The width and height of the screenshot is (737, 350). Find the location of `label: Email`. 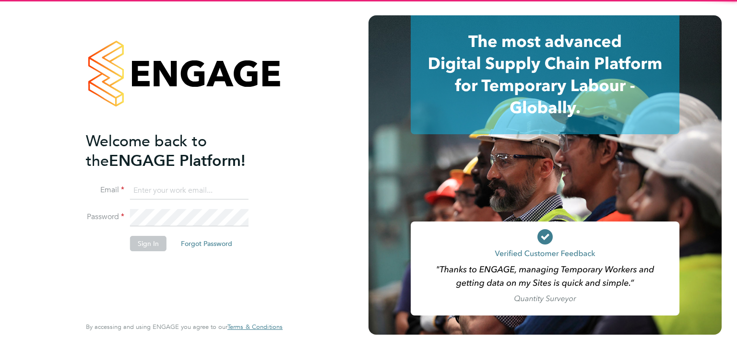

label: Email is located at coordinates (105, 190).